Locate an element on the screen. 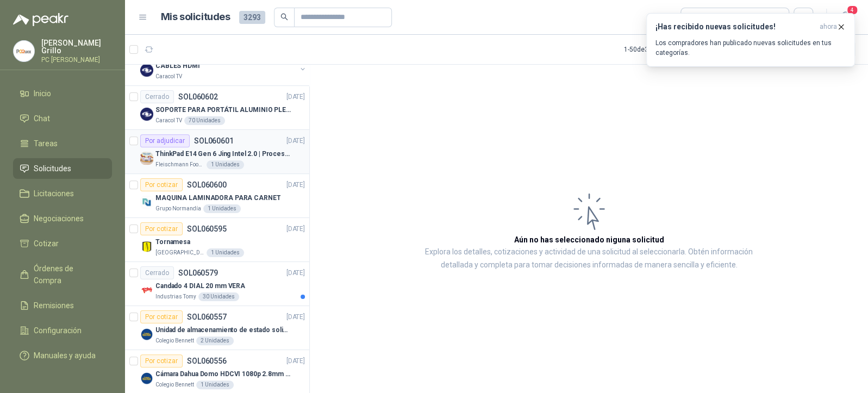 The width and height of the screenshot is (868, 393). h1: Mis solicitudes is located at coordinates (196, 17).